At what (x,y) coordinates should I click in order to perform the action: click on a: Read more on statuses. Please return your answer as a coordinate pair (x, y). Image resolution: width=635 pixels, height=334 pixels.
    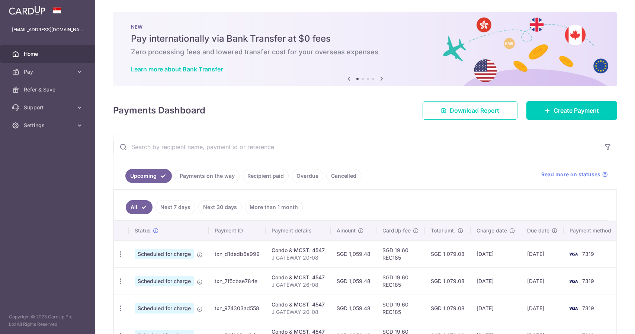
    Looking at the image, I should click on (574, 174).